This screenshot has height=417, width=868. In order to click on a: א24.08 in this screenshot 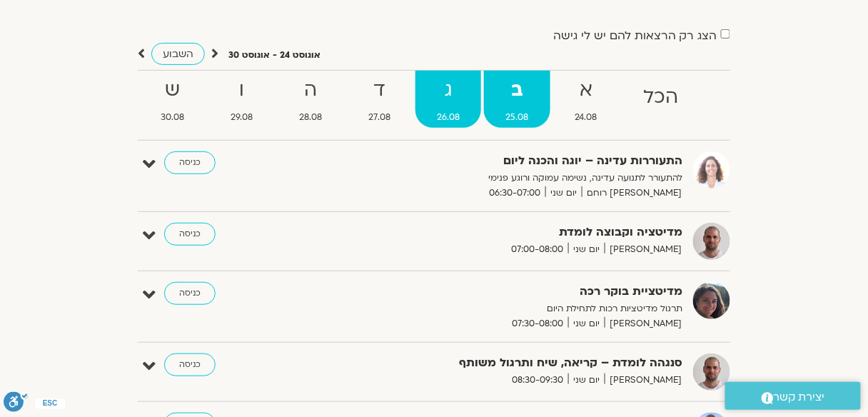, I will do `click(586, 99)`.